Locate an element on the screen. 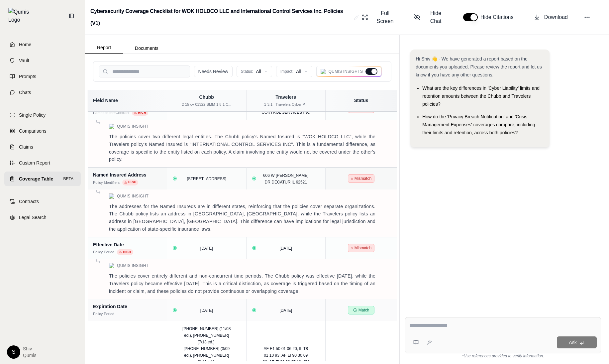 Image resolution: width=609 pixels, height=364 pixels. h2: Cybersecurity Coverage Checklist for WOK HOLDCO LLC and International Control Services Inc. Polic... is located at coordinates (221, 17).